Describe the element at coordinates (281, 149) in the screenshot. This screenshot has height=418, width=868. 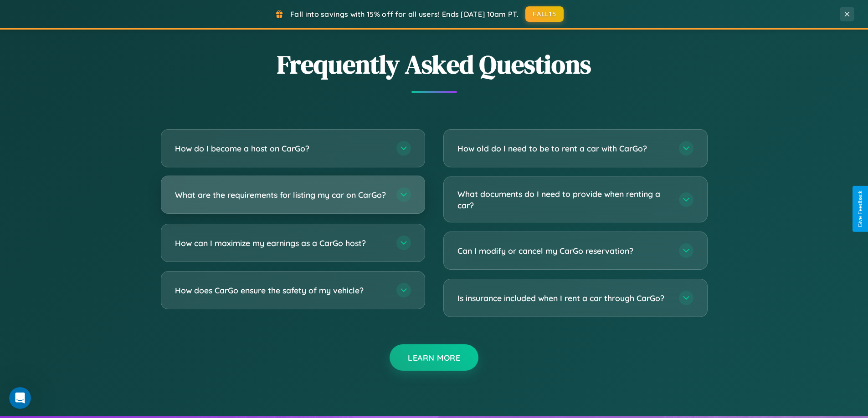
I see `h3: How do I become a host on CarGo?` at that location.